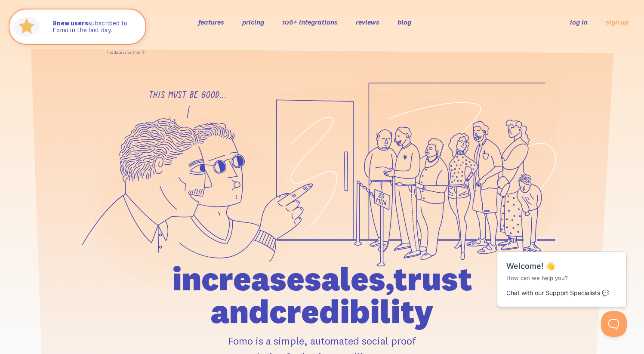 The width and height of the screenshot is (644, 354). What do you see at coordinates (27, 27) in the screenshot?
I see `img: Fomo` at bounding box center [27, 27].